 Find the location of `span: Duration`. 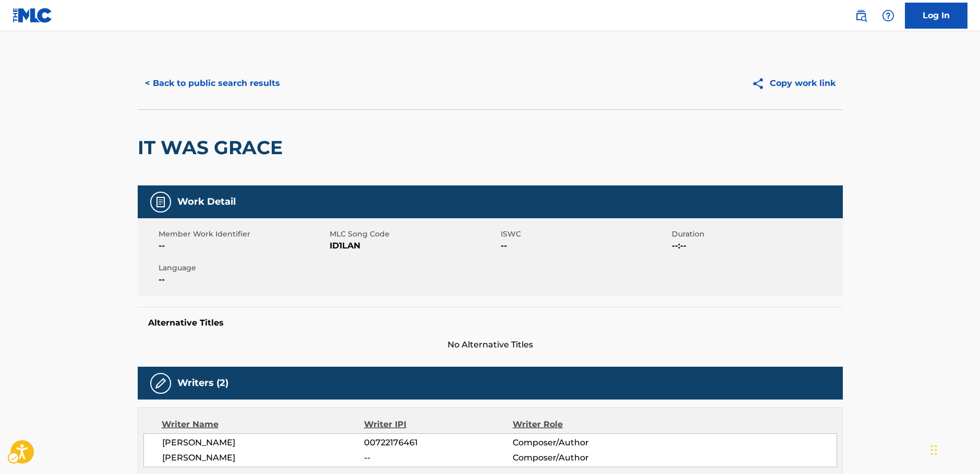

span: Duration is located at coordinates (756, 234).